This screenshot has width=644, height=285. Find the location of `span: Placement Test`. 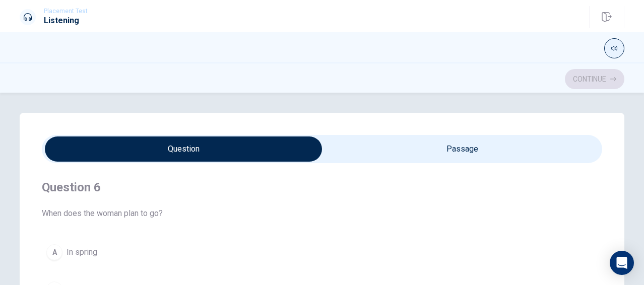

span: Placement Test is located at coordinates (65, 11).